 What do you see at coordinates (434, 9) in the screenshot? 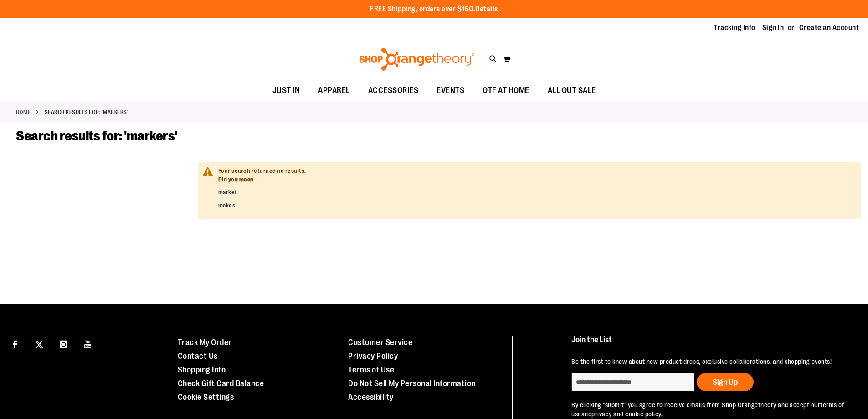
I see `p: FREE Shipping, orders over $150.` at bounding box center [434, 9].